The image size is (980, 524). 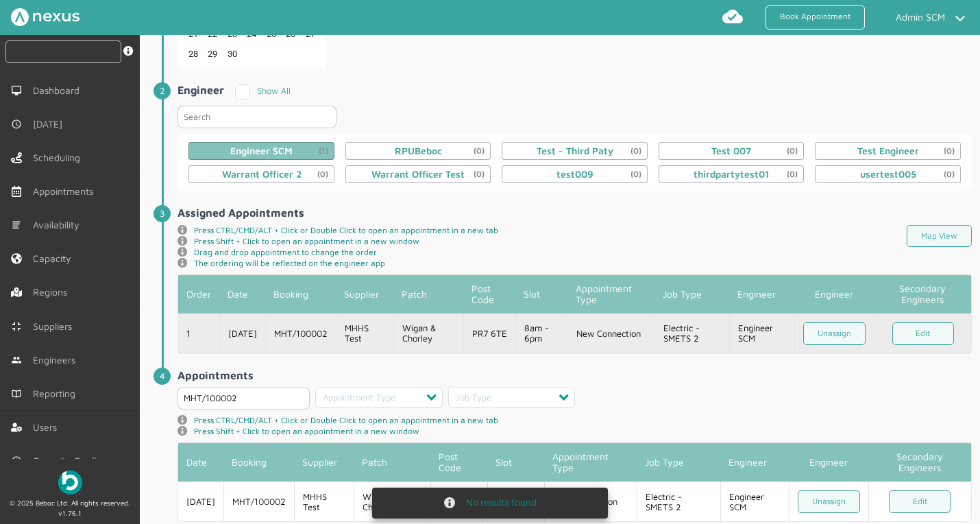 I want to click on img: Beboc Logo, so click(x=70, y=482).